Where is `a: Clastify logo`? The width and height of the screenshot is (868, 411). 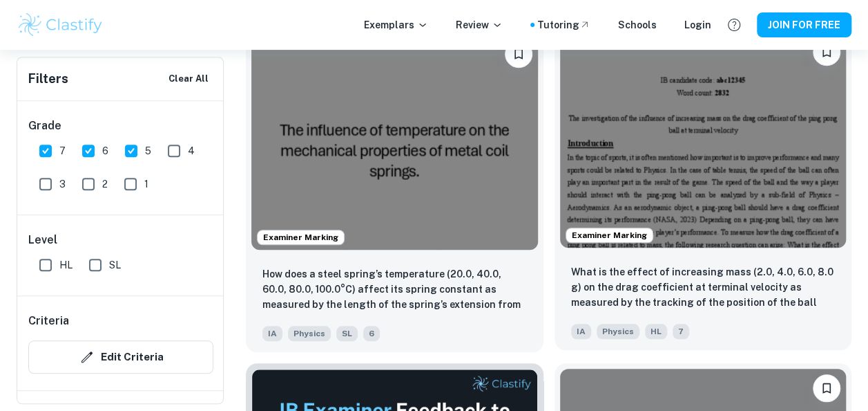
a: Clastify logo is located at coordinates (60, 24).